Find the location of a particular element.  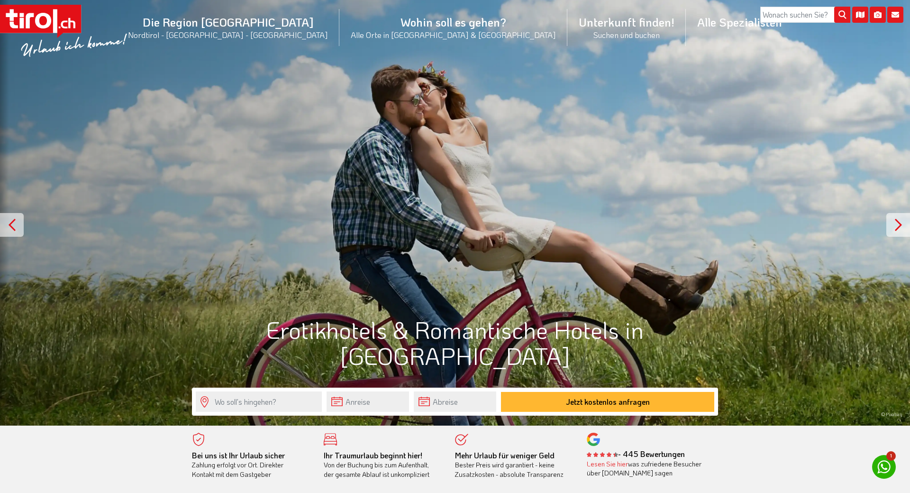

input: Wo soll's hingehen? is located at coordinates (259, 401).